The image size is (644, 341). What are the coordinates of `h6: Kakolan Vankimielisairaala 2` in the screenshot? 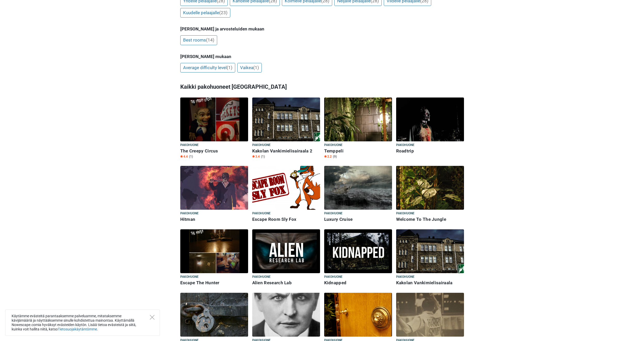 It's located at (286, 151).